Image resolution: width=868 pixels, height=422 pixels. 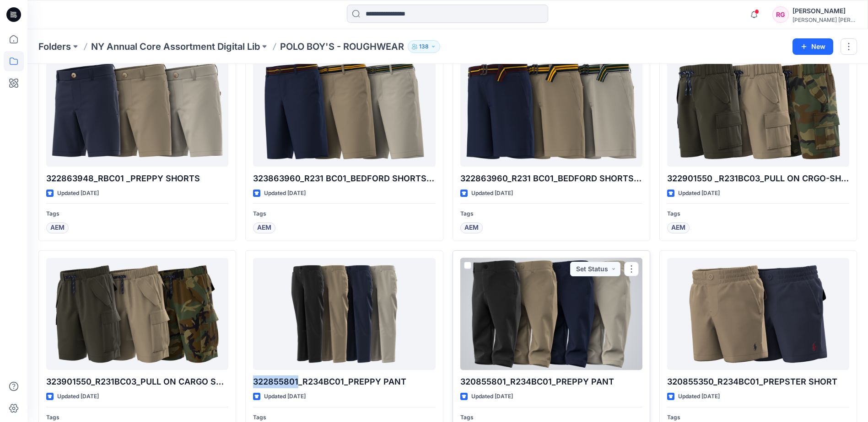 I want to click on button: New, so click(x=813, y=47).